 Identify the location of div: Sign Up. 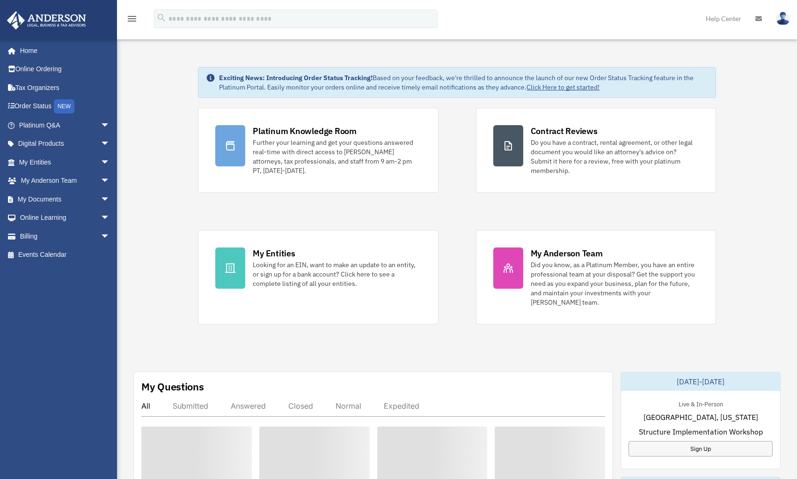
(701, 448).